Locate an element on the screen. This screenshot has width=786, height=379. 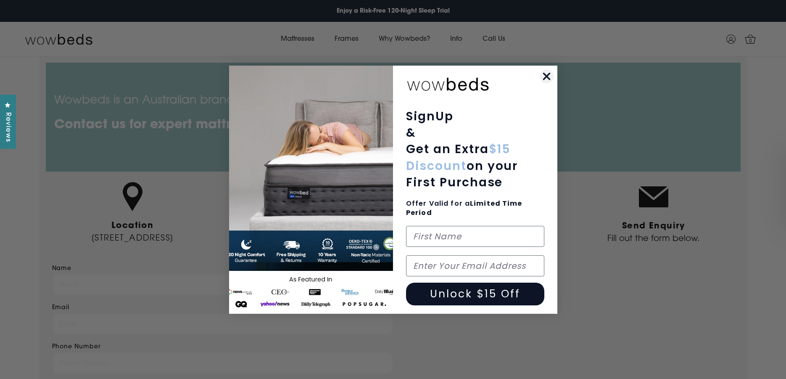
button: Close dialog is located at coordinates (546, 76).